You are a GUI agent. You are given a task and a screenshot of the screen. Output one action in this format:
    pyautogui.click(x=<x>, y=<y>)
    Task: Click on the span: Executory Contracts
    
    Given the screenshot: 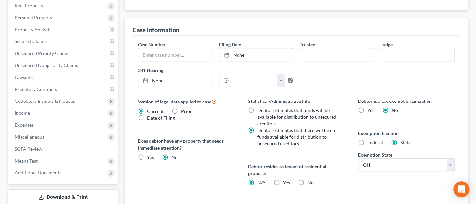 What is the action you would take?
    pyautogui.click(x=36, y=89)
    